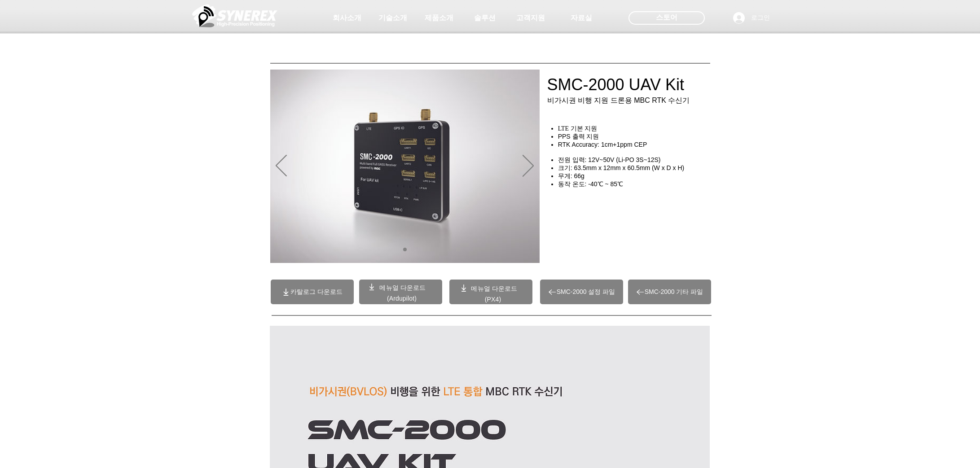 The width and height of the screenshot is (980, 468). I want to click on div: 스토어, so click(667, 18).